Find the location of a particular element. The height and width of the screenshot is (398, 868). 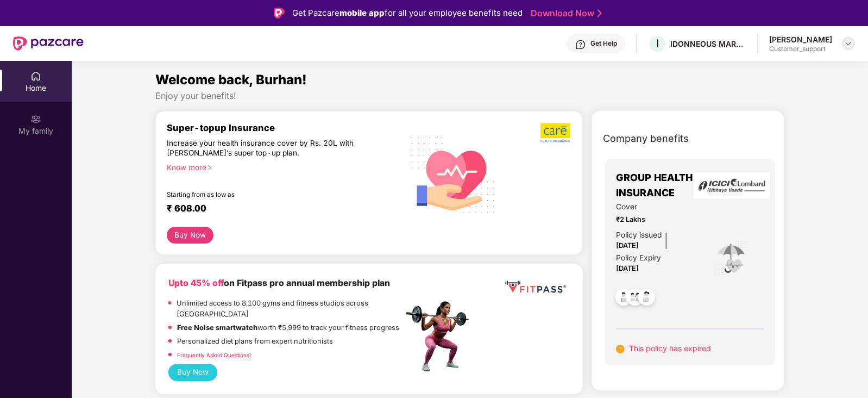

span: This policy has expired is located at coordinates (670, 348).